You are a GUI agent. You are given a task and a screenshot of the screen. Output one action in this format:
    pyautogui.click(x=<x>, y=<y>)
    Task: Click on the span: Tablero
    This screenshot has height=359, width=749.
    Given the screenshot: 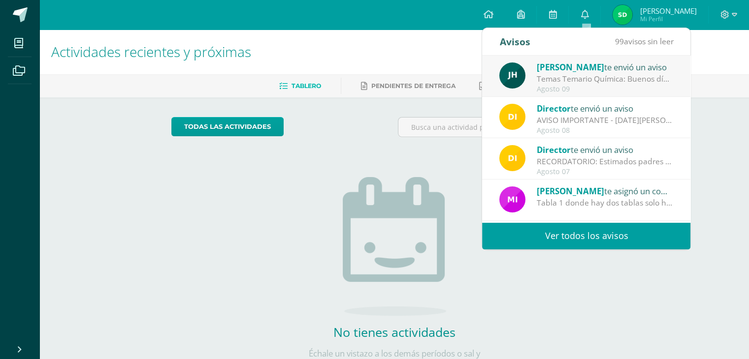 What is the action you would take?
    pyautogui.click(x=306, y=86)
    